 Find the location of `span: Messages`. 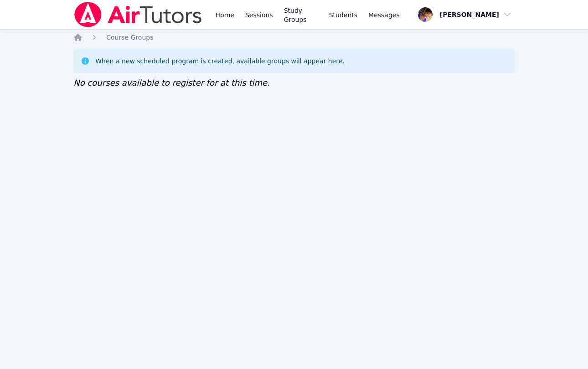

span: Messages is located at coordinates (383, 15).